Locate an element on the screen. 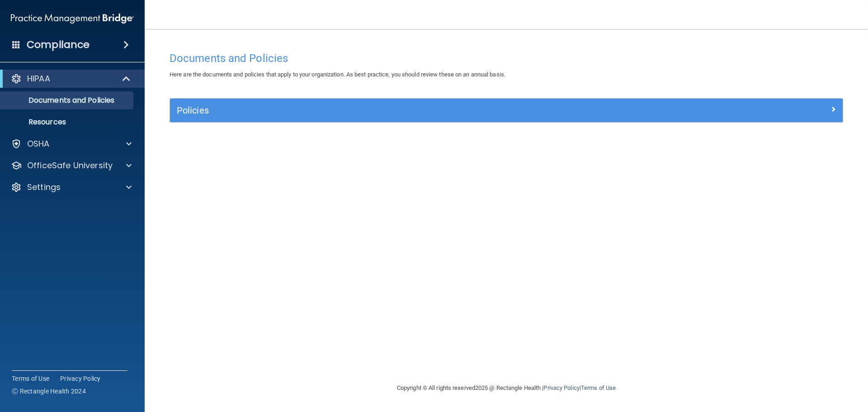  p: OSHA is located at coordinates (39, 143).